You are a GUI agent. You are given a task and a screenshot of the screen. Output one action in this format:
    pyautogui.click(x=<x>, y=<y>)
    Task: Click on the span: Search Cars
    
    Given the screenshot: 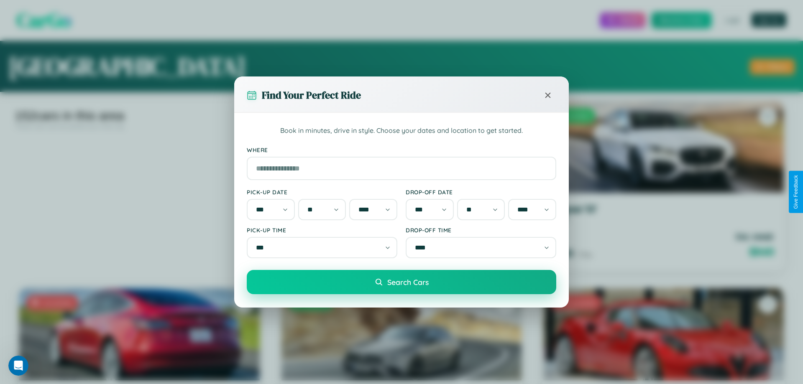 What is the action you would take?
    pyautogui.click(x=408, y=282)
    